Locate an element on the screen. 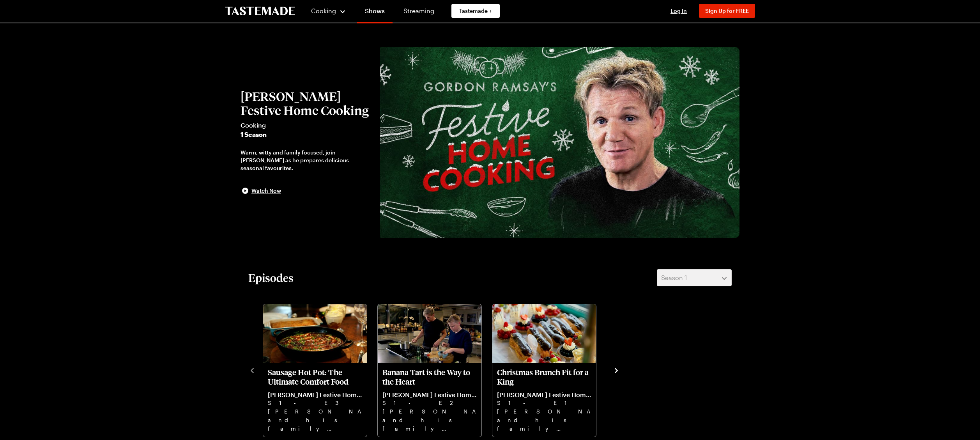 This screenshot has width=980, height=440. div: 3 / 3 is located at coordinates (549, 370).